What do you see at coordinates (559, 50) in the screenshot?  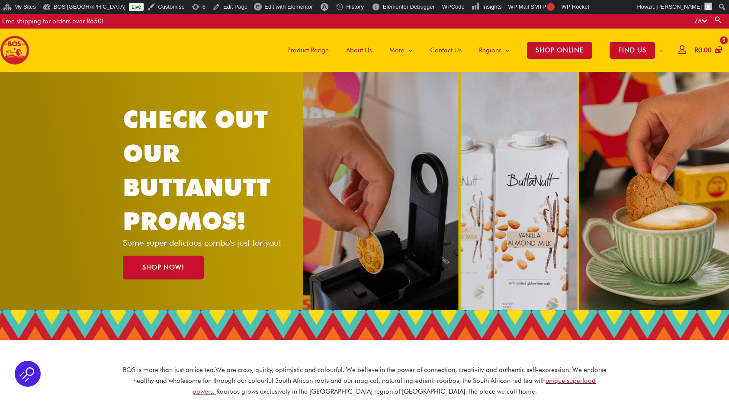 I see `a: SHOP ONLINE` at bounding box center [559, 50].